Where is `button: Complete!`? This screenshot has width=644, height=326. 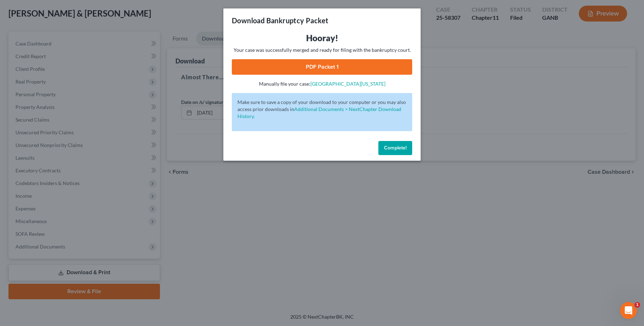 button: Complete! is located at coordinates (395, 148).